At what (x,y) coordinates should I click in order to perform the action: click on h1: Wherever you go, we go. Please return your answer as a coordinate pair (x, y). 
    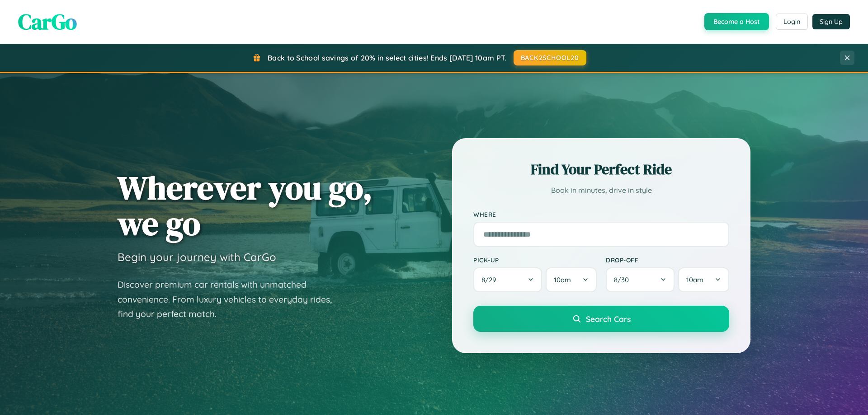
    Looking at the image, I should click on (245, 205).